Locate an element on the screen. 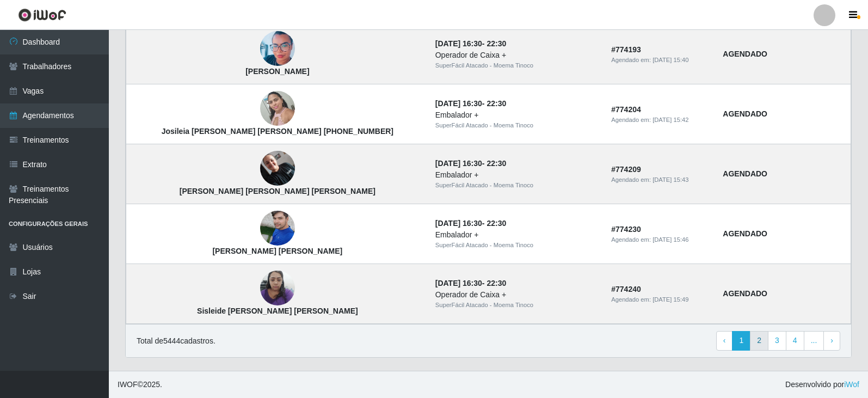  nav: pagination is located at coordinates (778, 341).